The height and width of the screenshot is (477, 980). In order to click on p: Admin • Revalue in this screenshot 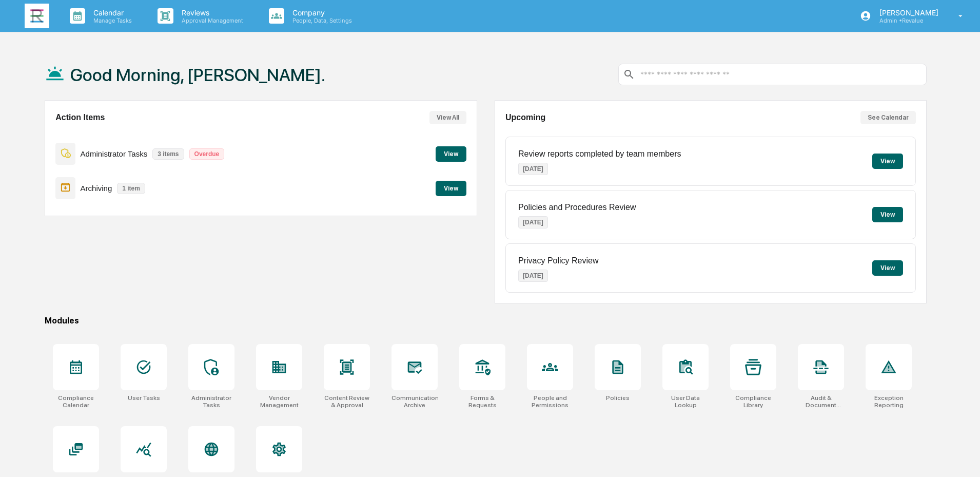, I will do `click(907, 20)`.